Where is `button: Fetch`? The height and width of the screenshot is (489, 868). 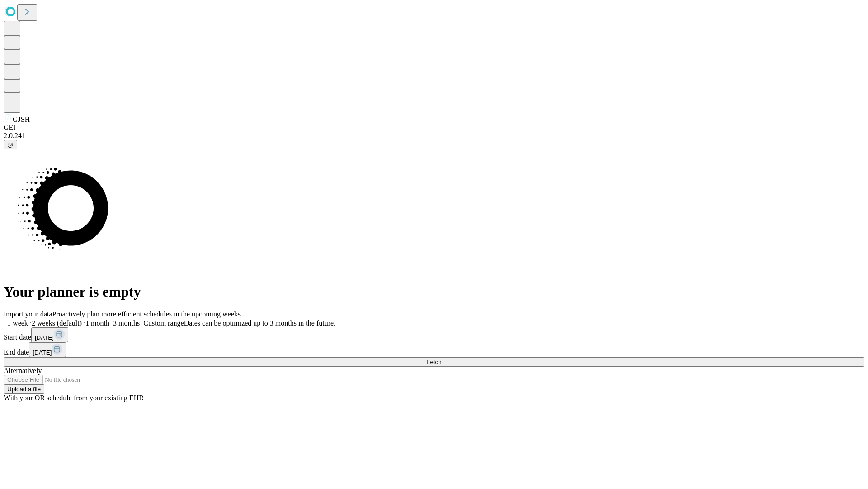
button: Fetch is located at coordinates (434, 362).